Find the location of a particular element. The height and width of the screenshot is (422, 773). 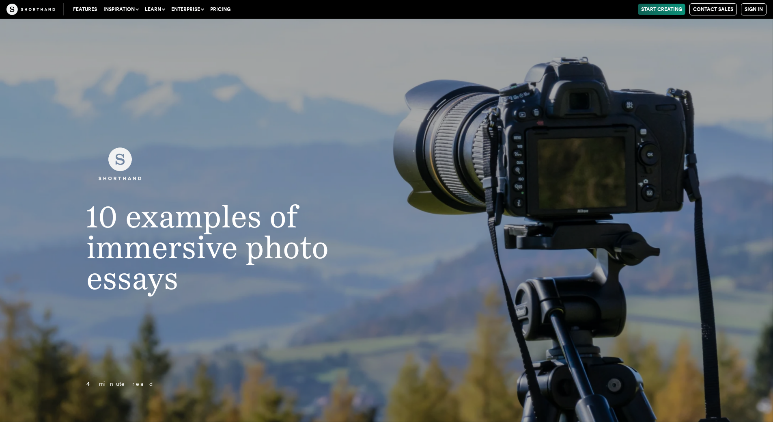

img: The Craft is located at coordinates (31, 9).